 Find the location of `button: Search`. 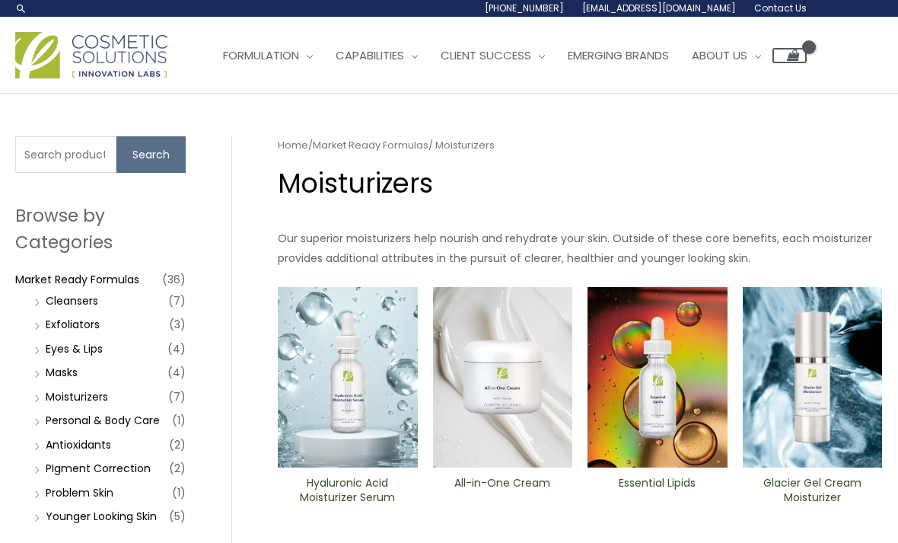

button: Search is located at coordinates (151, 154).